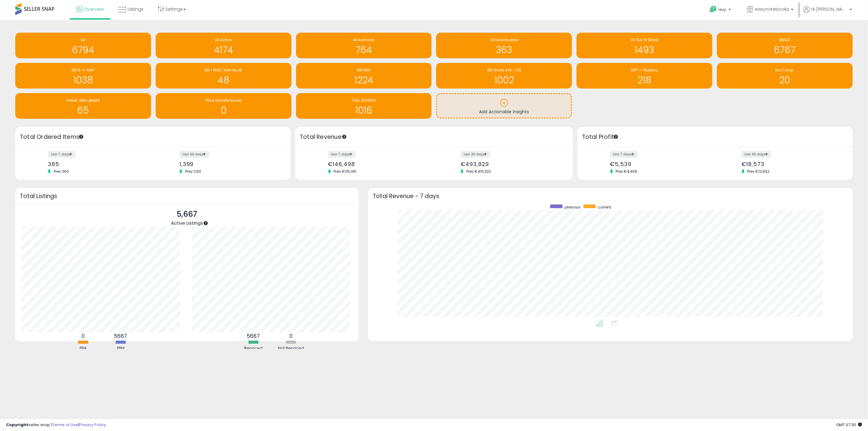  I want to click on h1: 1002, so click(504, 80).